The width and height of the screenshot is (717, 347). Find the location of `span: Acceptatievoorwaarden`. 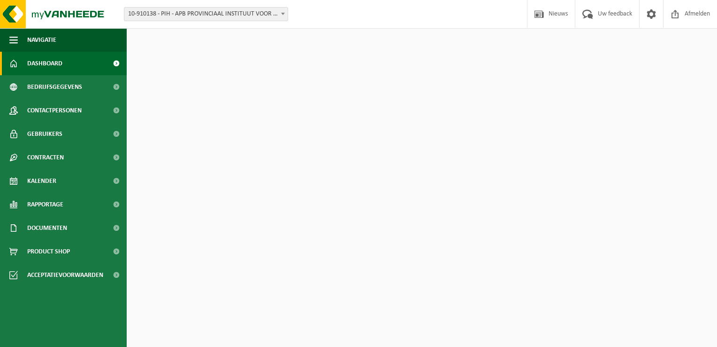

span: Acceptatievoorwaarden is located at coordinates (65, 275).